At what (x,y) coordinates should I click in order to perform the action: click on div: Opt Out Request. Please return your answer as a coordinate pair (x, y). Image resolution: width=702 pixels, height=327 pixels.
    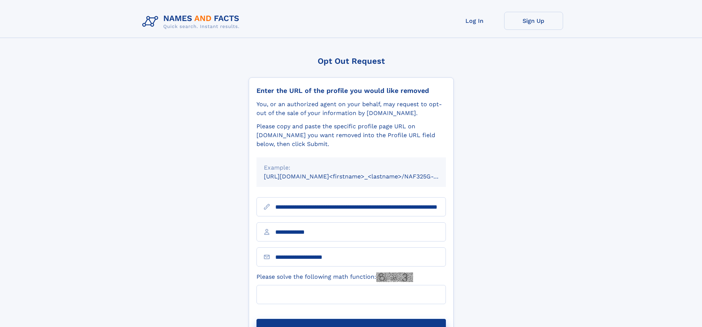
    Looking at the image, I should click on (351, 61).